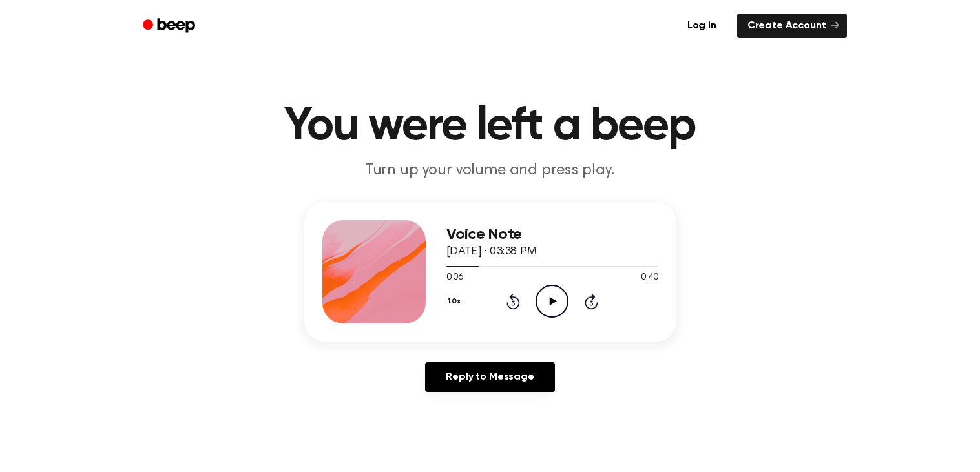 This screenshot has height=472, width=980. I want to click on span: 0:40, so click(649, 278).